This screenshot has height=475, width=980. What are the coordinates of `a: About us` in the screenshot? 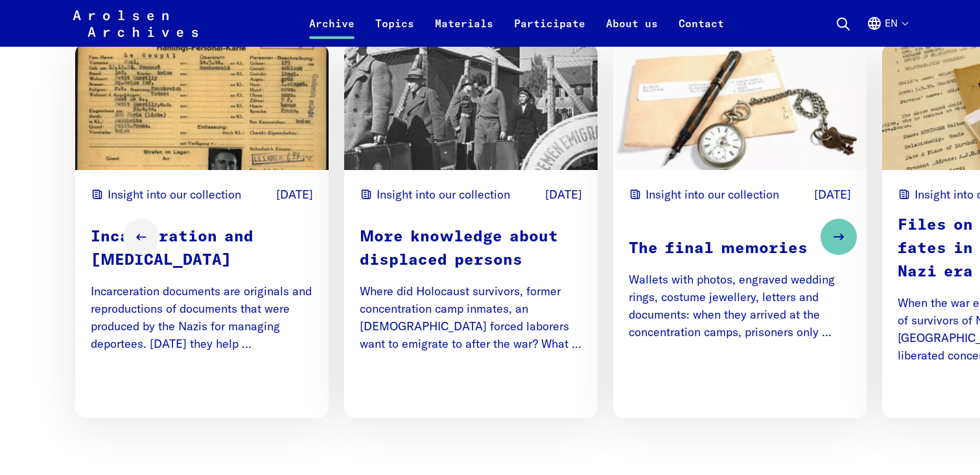 It's located at (632, 31).